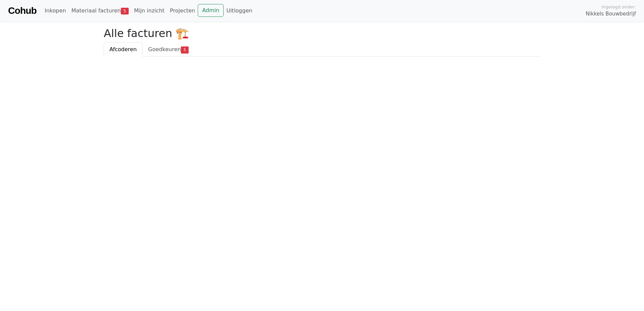  I want to click on a: Projecten, so click(182, 11).